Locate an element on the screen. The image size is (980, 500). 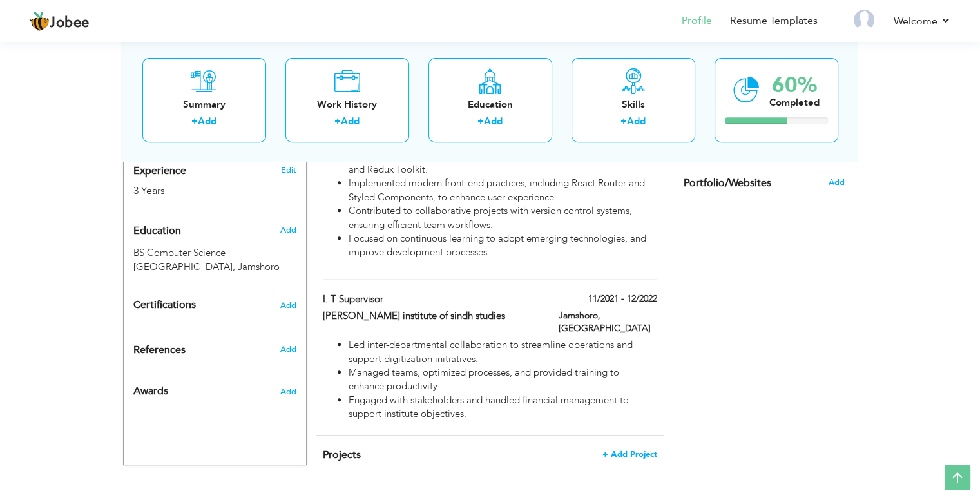
a: Edit is located at coordinates (287, 170).